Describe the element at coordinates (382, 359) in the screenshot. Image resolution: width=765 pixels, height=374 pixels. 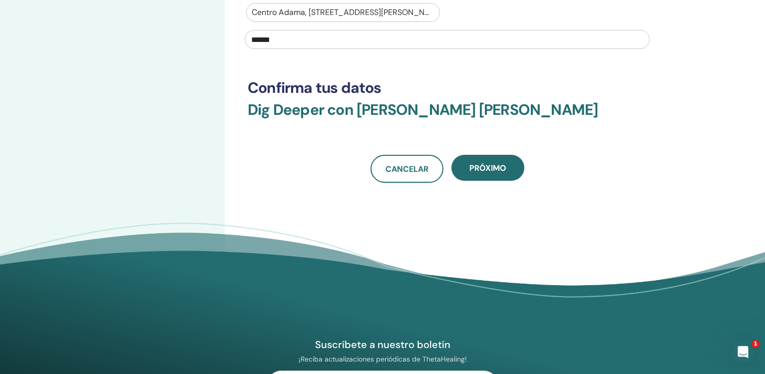
I see `p: ¡Reciba actualizaciones periódicas de ThetaHealing!` at that location.